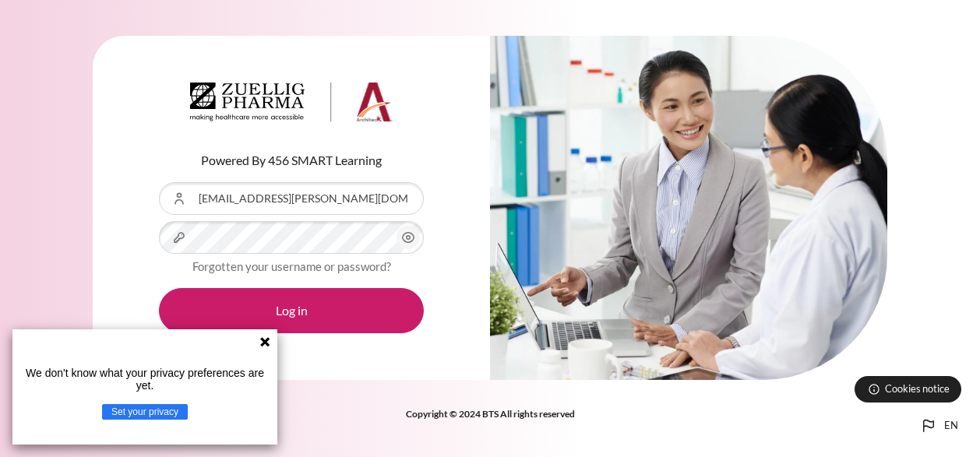  Describe the element at coordinates (917, 389) in the screenshot. I see `span: Cookies notice` at that location.